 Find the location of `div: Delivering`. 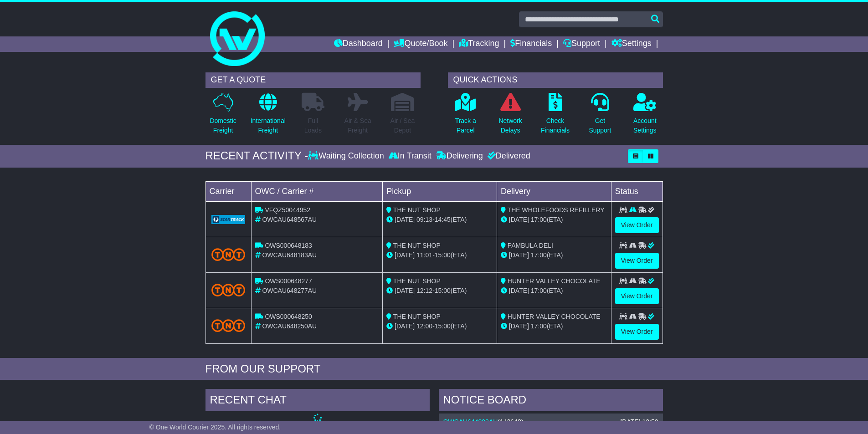

div: Delivering is located at coordinates (459, 156).